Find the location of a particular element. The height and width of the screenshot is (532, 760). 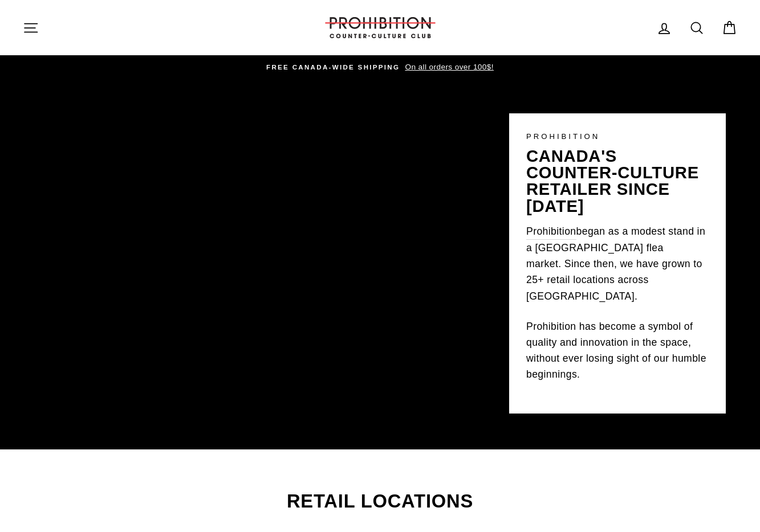

a: Prohibition is located at coordinates (551, 231).